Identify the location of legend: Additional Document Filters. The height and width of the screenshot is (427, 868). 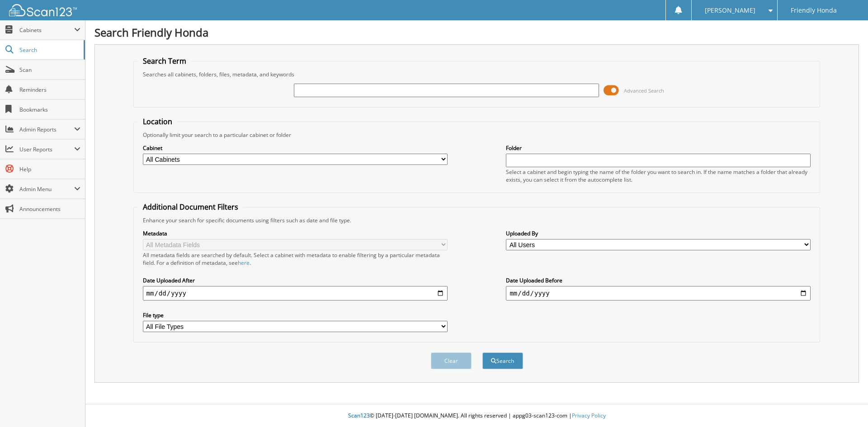
(190, 207).